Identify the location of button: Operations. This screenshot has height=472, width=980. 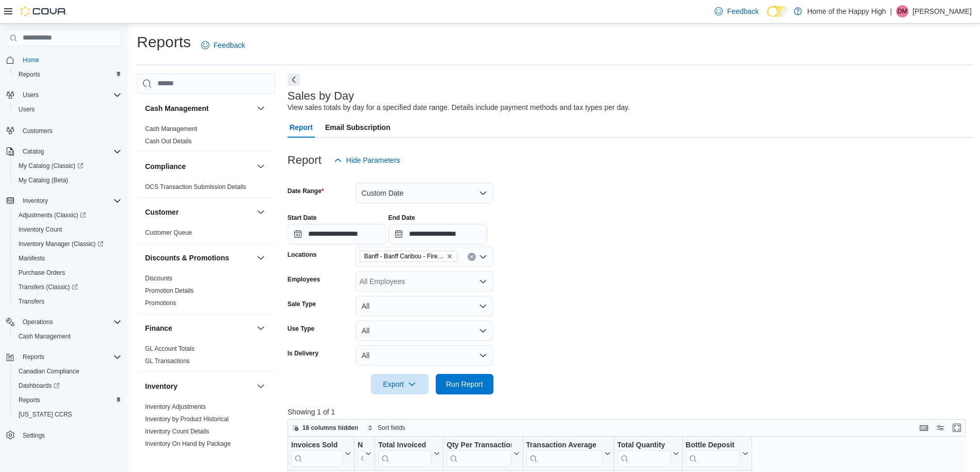
(64, 322).